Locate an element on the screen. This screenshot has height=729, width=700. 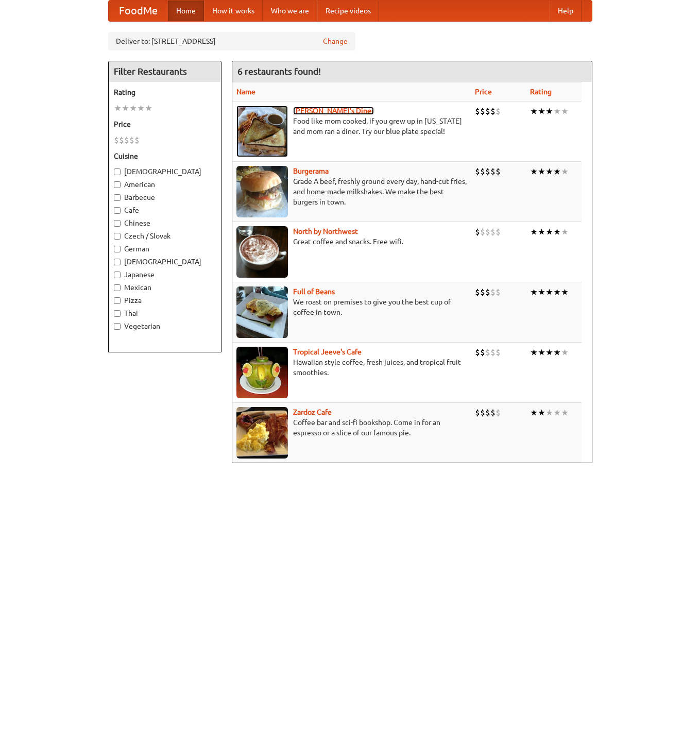
label: Czech / Slovak is located at coordinates (165, 236).